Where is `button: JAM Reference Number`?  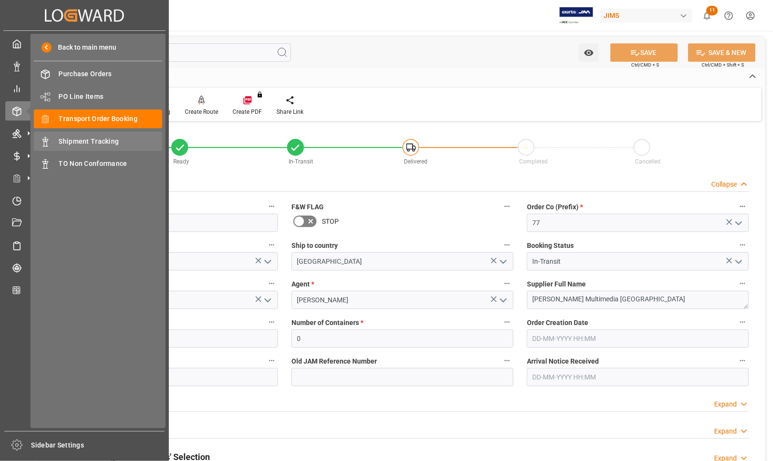
button: JAM Reference Number is located at coordinates (272, 206).